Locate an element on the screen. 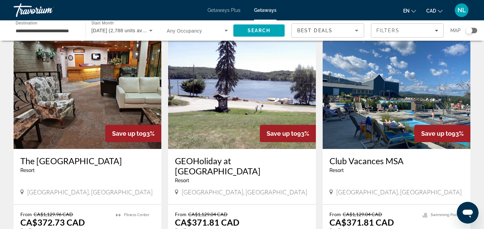  a: Getaways Plus is located at coordinates (224, 10).